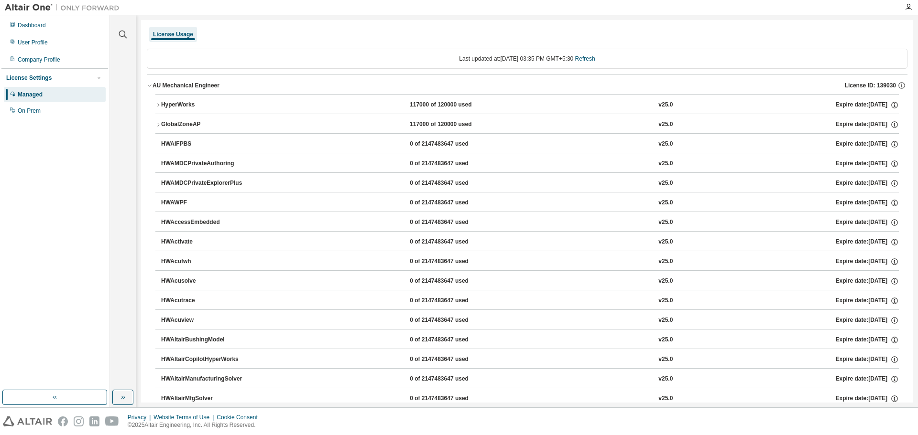 This screenshot has height=435, width=918. What do you see at coordinates (204, 360) in the screenshot?
I see `div: HWAltairCopilotHyperWorks` at bounding box center [204, 360].